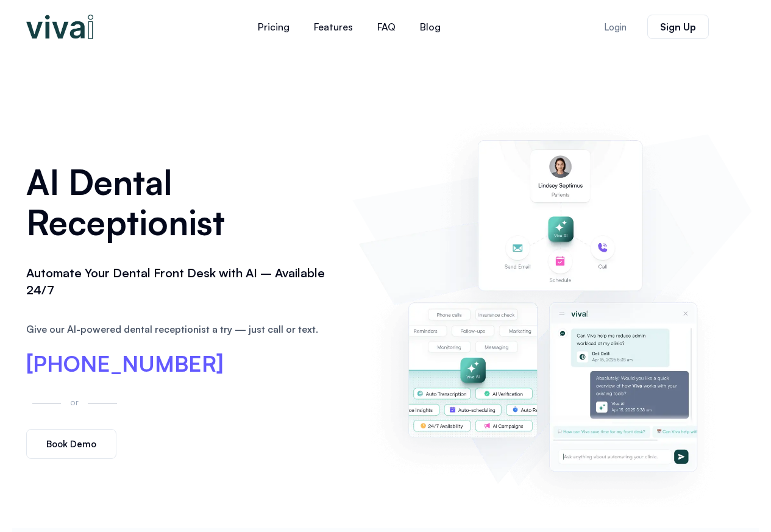 This screenshot has width=771, height=532. I want to click on a: Pricing, so click(273, 27).